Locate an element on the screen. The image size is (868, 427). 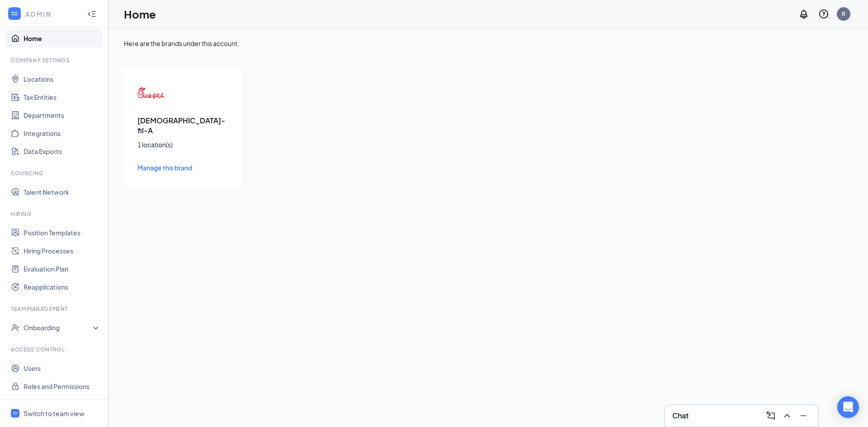
h3: Chat is located at coordinates (681, 416).